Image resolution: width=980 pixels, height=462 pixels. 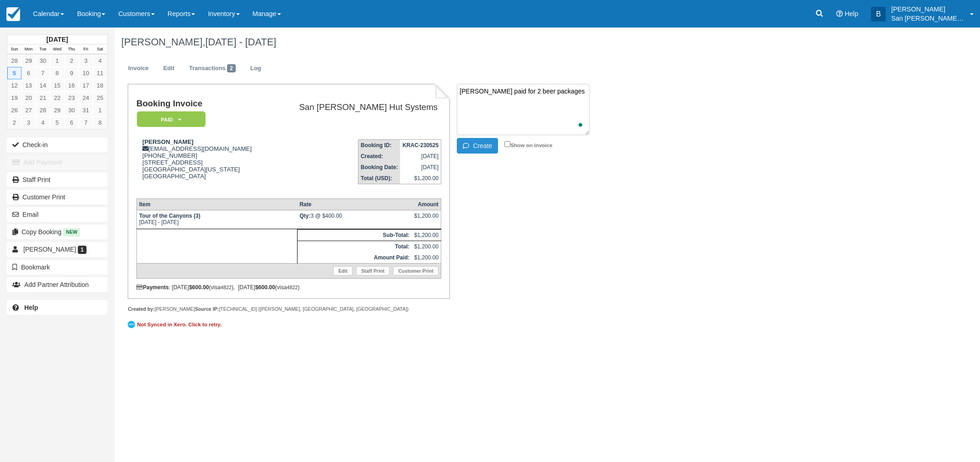 What do you see at coordinates (71, 49) in the screenshot?
I see `th: Thu` at bounding box center [71, 49].